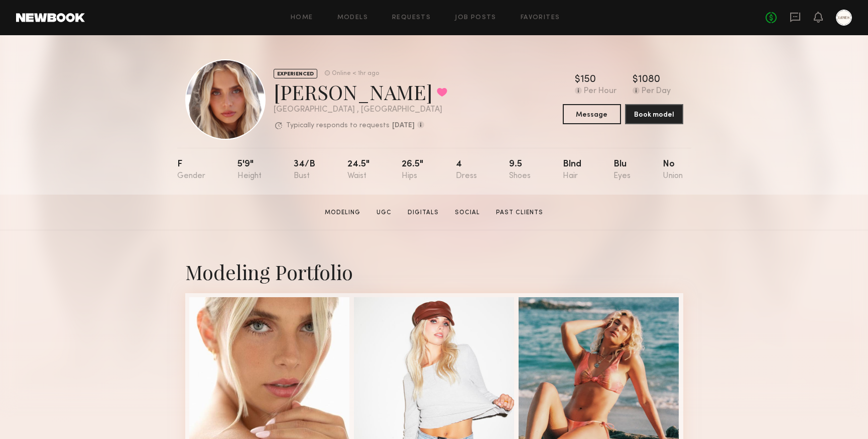  What do you see at coordinates (588, 80) in the screenshot?
I see `div: 150` at bounding box center [588, 80].